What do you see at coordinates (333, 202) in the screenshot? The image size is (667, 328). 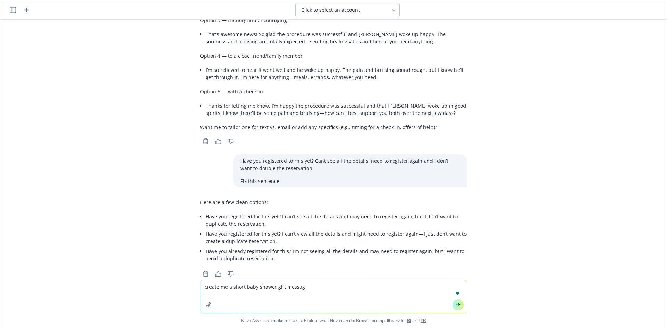 I see `p: Here are a few clean options:` at bounding box center [333, 202].